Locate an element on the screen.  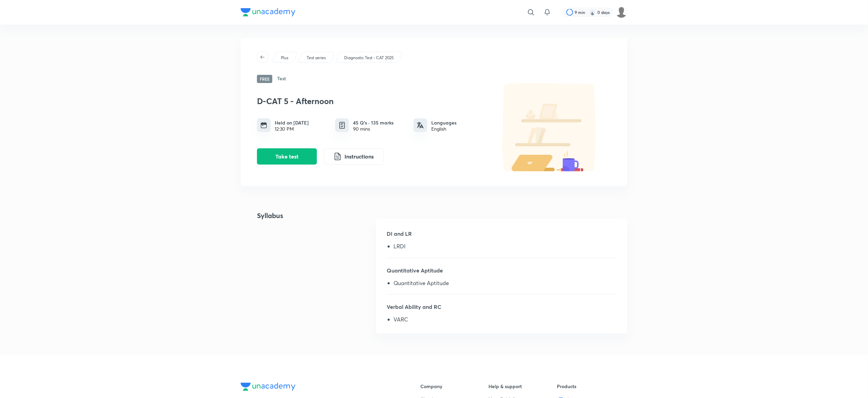
p: Diagnostic Test - CAT 2025 is located at coordinates (369, 58).